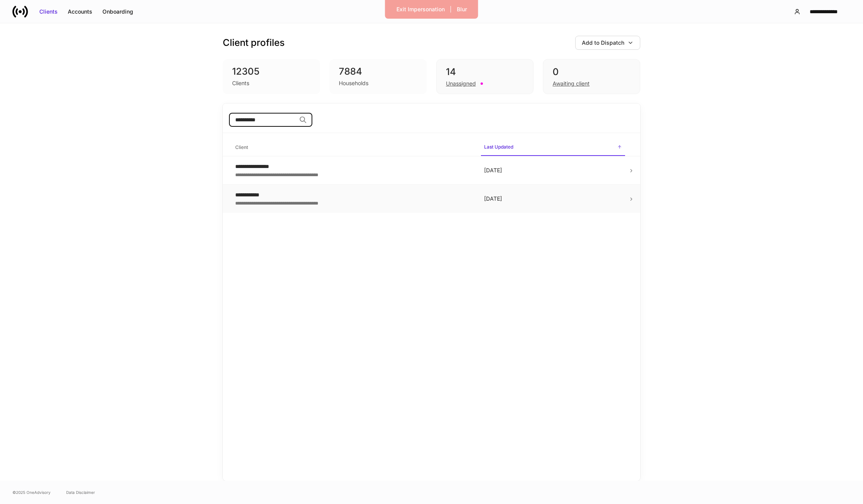 The image size is (863, 504). Describe the element at coordinates (31, 492) in the screenshot. I see `span: © 2025 OneAdvisory` at that location.